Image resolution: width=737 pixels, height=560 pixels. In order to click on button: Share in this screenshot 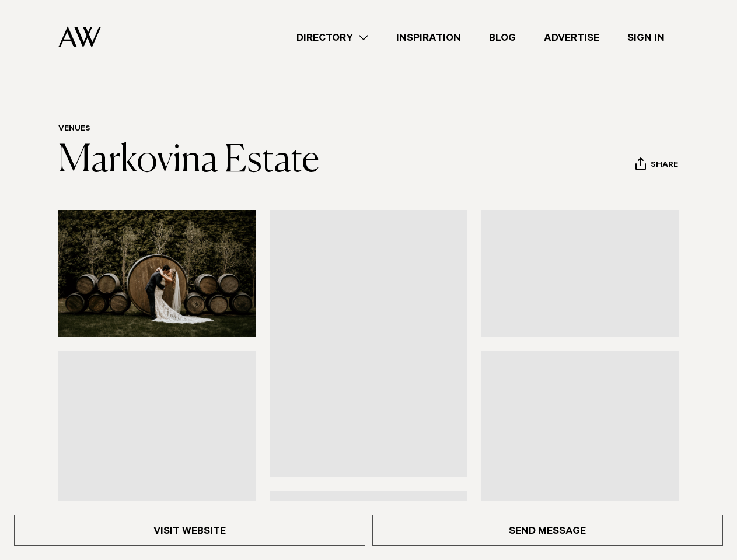, I will do `click(656, 166)`.